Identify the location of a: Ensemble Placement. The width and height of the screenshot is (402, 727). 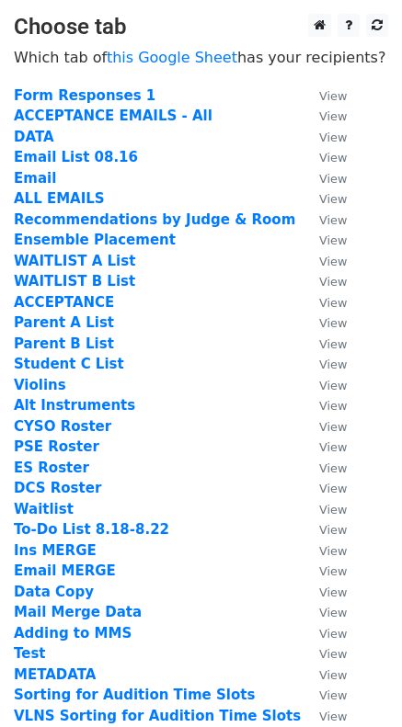
(95, 240).